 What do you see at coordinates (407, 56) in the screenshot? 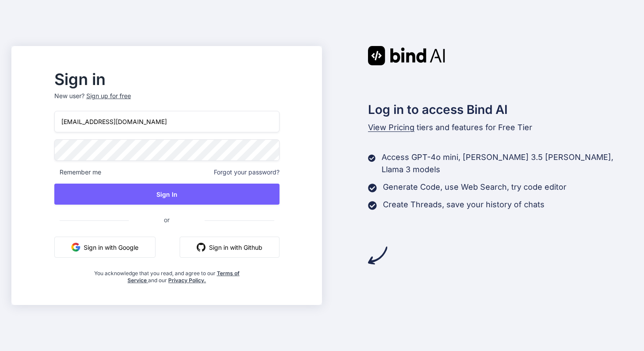
I see `img: Bind AI logo` at bounding box center [407, 56].